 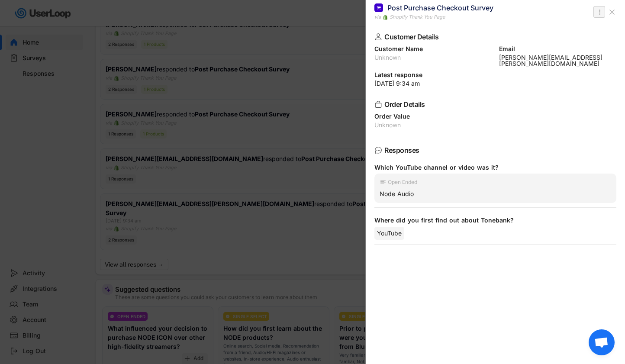 I want to click on div: Order Value, so click(x=495, y=117).